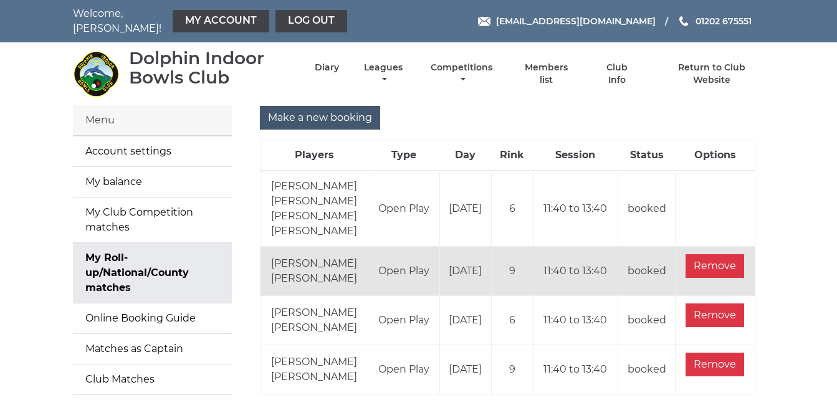 This screenshot has width=837, height=400. I want to click on a: Members list, so click(546, 74).